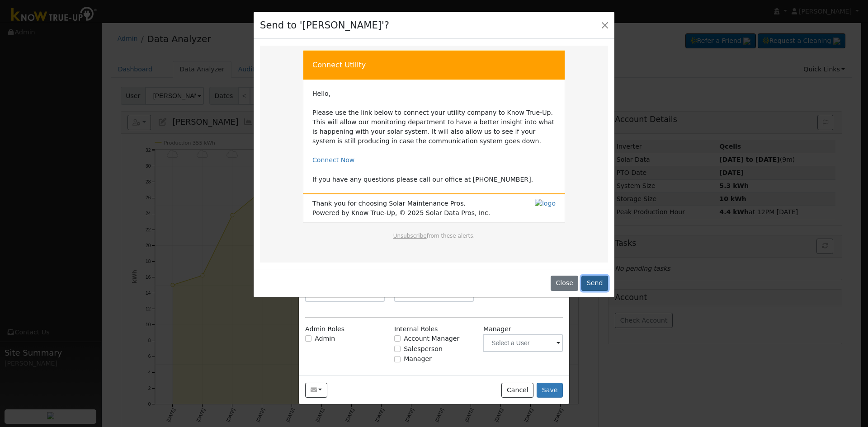 The image size is (868, 427). What do you see at coordinates (410, 236) in the screenshot?
I see `a: Unsubscribe` at bounding box center [410, 236].